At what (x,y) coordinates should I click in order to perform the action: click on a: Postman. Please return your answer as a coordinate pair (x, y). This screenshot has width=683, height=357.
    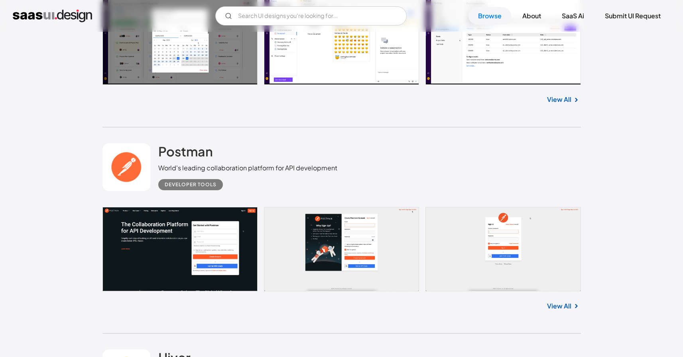
    Looking at the image, I should click on (185, 153).